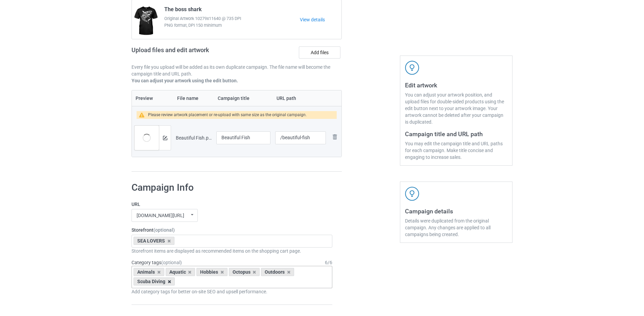 The width and height of the screenshot is (644, 316). I want to click on div: You can adjust your artwork position, and upload files for double-sided products using the edit b..., so click(456, 108).